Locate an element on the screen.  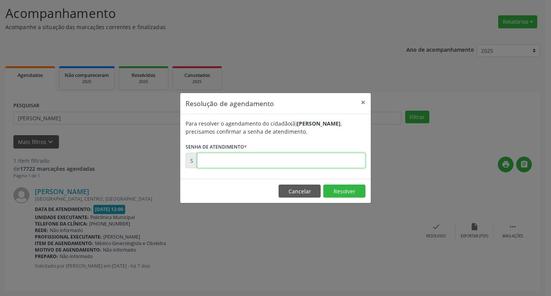
button: Close is located at coordinates (363, 102).